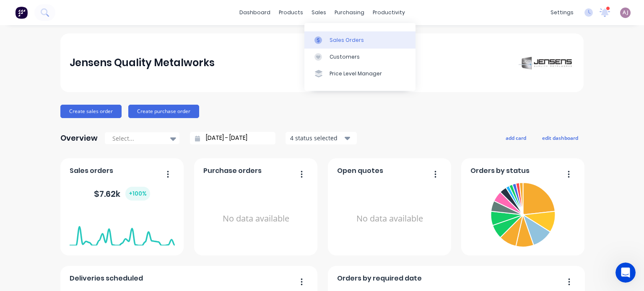  Describe the element at coordinates (137, 193) in the screenshot. I see `div: + 100 %` at that location.